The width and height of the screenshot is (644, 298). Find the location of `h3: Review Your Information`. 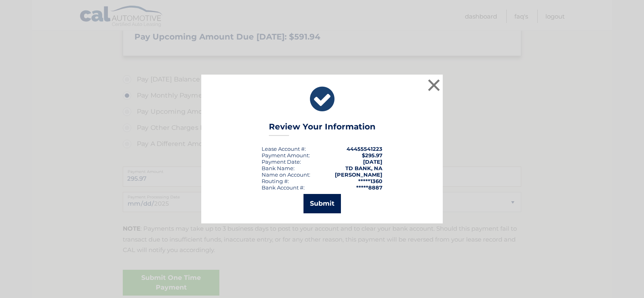

h3: Review Your Information is located at coordinates (322, 129).